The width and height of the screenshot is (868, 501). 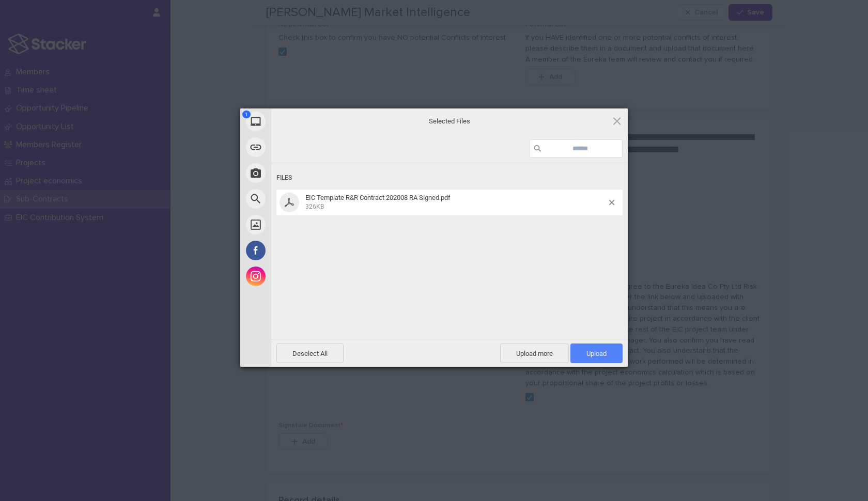 What do you see at coordinates (310, 353) in the screenshot?
I see `span: Deselect All` at bounding box center [310, 353].